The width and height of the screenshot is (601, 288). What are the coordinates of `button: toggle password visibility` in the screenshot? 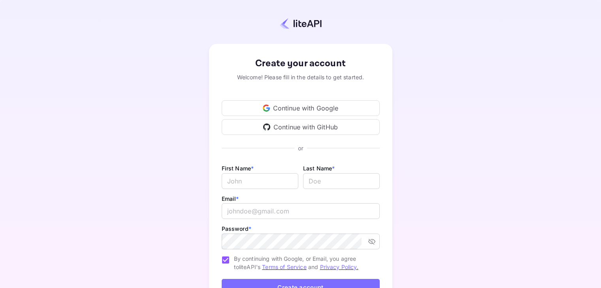 It's located at (372, 242).